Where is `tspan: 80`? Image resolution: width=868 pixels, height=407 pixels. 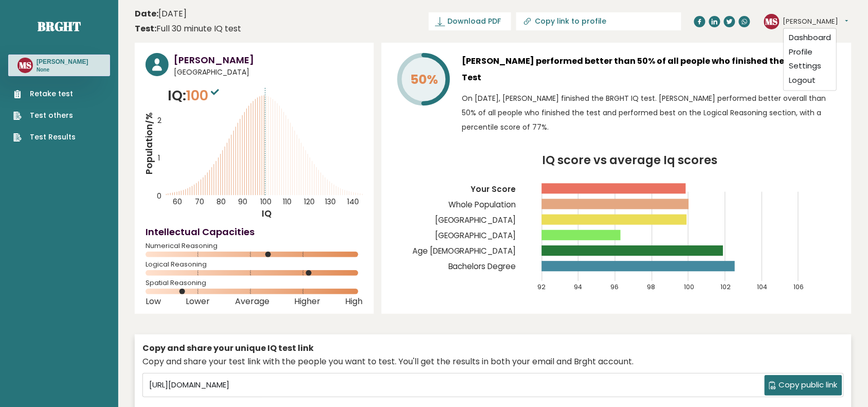
tspan: 80 is located at coordinates (221, 202).